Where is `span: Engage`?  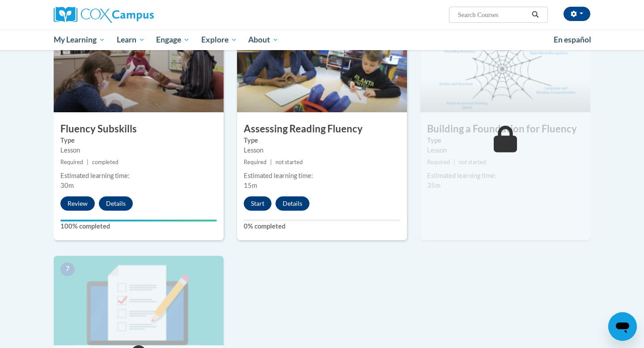 span: Engage is located at coordinates (172, 40).